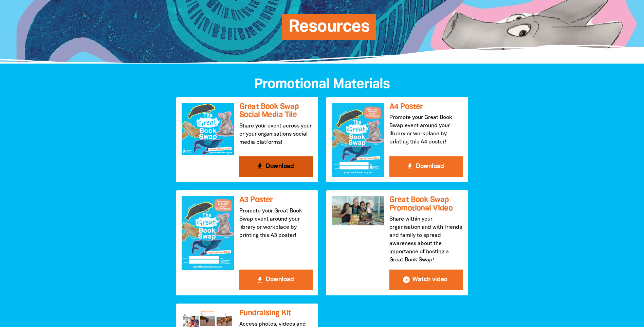 This screenshot has width=644, height=327. Describe the element at coordinates (208, 129) in the screenshot. I see `img: Great Book Swap Social Media Tile` at that location.